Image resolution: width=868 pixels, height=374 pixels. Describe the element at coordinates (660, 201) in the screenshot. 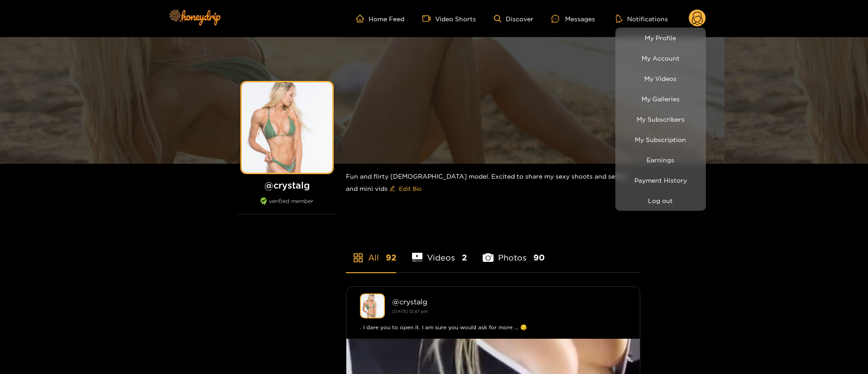

I see `button: Log out` at that location.